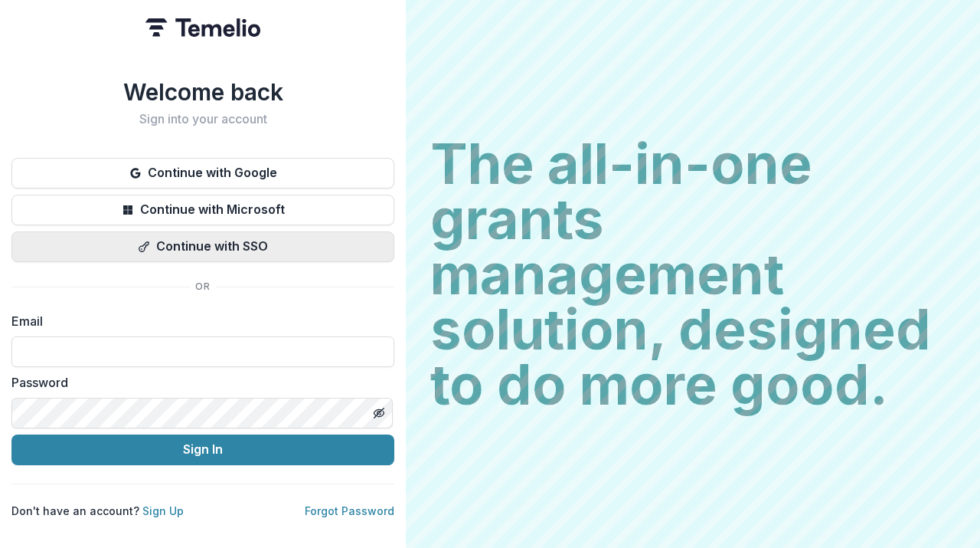  What do you see at coordinates (202, 119) in the screenshot?
I see `h2: Sign into your account` at bounding box center [202, 119].